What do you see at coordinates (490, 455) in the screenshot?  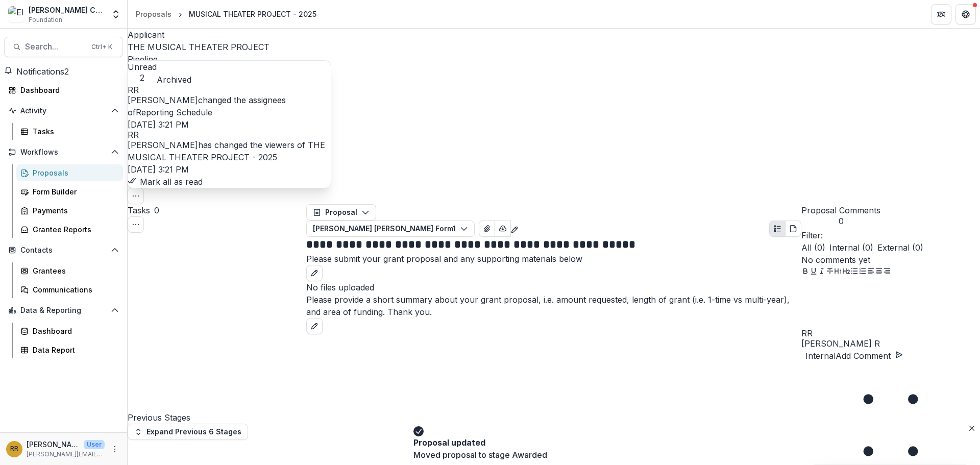 I see `div: Moved proposal to stage Awarded` at bounding box center [490, 455].